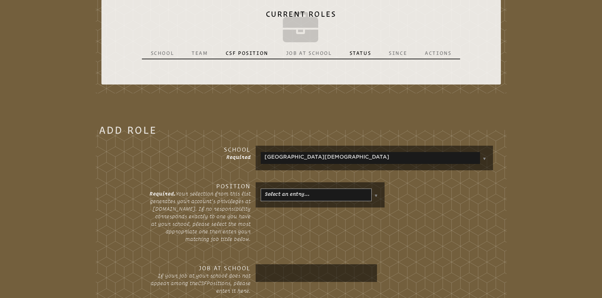  What do you see at coordinates (128, 130) in the screenshot?
I see `legend: Add Role` at bounding box center [128, 130].